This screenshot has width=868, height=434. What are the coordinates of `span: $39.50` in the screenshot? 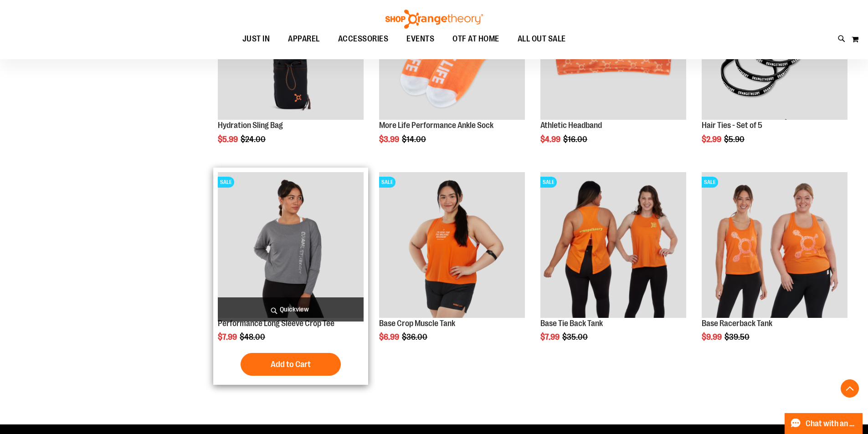 It's located at (738, 337).